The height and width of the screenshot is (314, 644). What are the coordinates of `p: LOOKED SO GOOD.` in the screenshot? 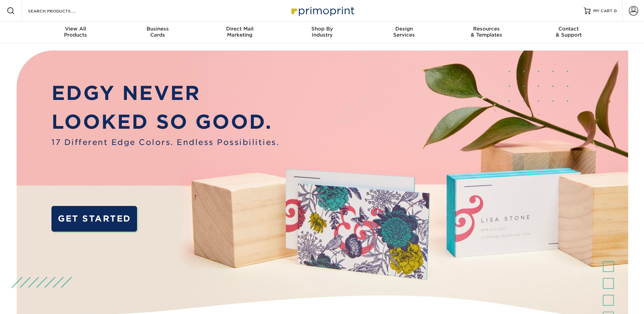 It's located at (165, 122).